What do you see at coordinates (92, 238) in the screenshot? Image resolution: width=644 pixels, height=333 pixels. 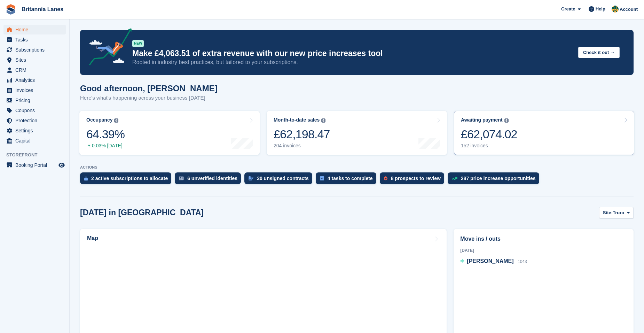 I see `h2: Map` at bounding box center [92, 238].